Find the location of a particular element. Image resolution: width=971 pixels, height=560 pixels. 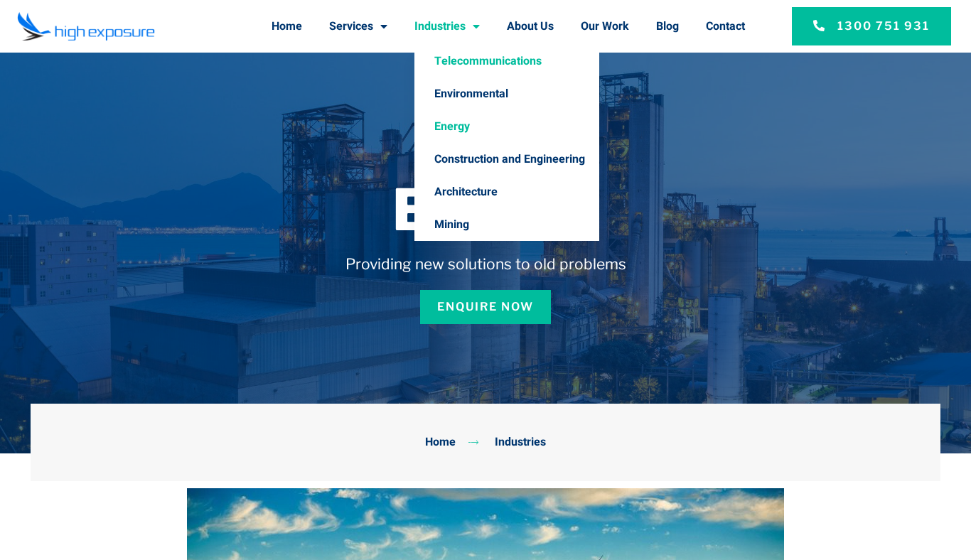

a: Enquire Now is located at coordinates (485, 307).